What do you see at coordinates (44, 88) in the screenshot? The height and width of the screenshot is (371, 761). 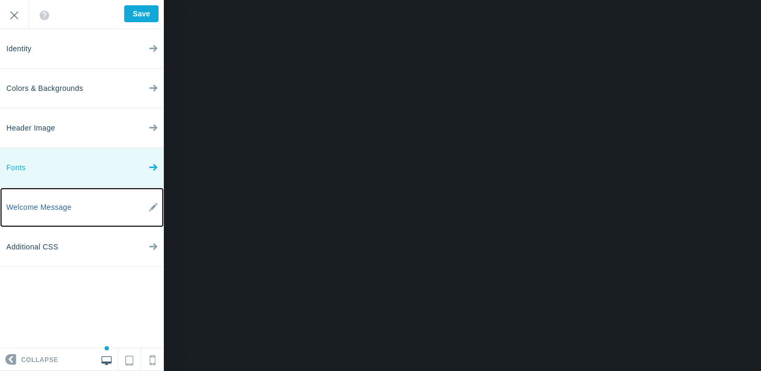 I see `span: Colors & Backgrounds` at bounding box center [44, 88].